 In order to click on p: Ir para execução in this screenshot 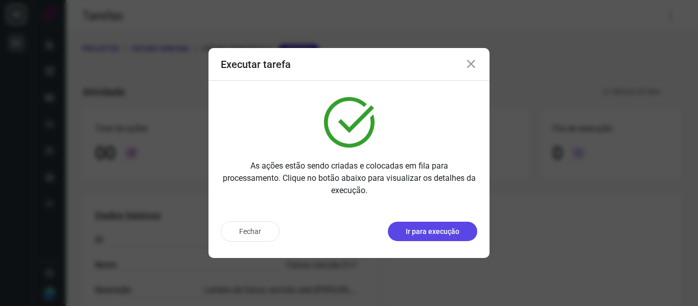, I will do `click(432, 232)`.